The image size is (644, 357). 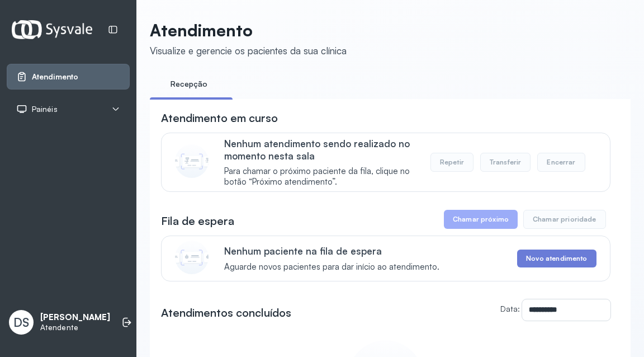 What do you see at coordinates (189, 84) in the screenshot?
I see `a: Recepção` at bounding box center [189, 84].